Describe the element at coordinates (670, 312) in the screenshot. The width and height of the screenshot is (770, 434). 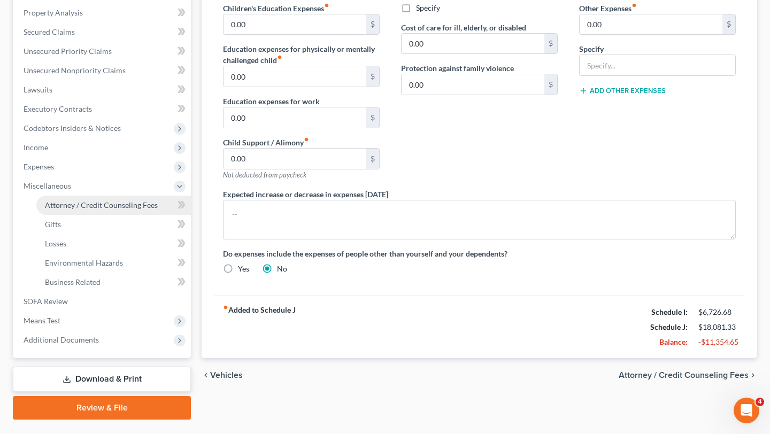
I see `strong: Schedule I:` at that location.